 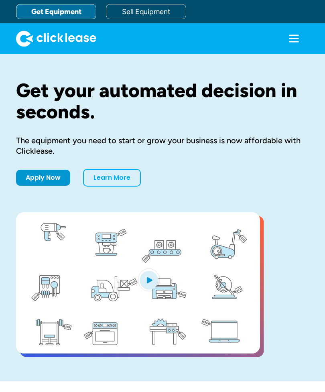 I want to click on img: Clicklease logo, so click(x=56, y=39).